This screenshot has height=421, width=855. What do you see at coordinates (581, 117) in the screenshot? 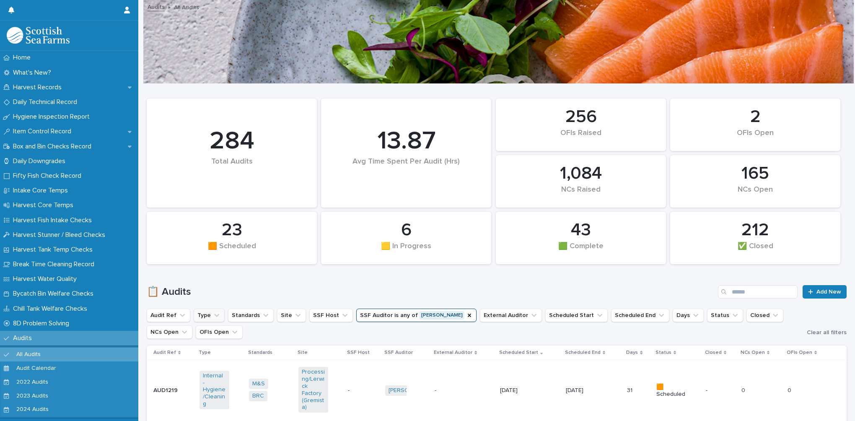
I see `div: 256` at bounding box center [581, 117].